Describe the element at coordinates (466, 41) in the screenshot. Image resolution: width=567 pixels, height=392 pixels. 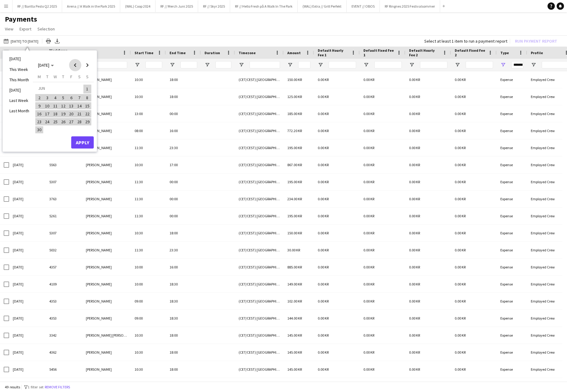
I see `div: Select at least 1 item to run a payment report` at that location.